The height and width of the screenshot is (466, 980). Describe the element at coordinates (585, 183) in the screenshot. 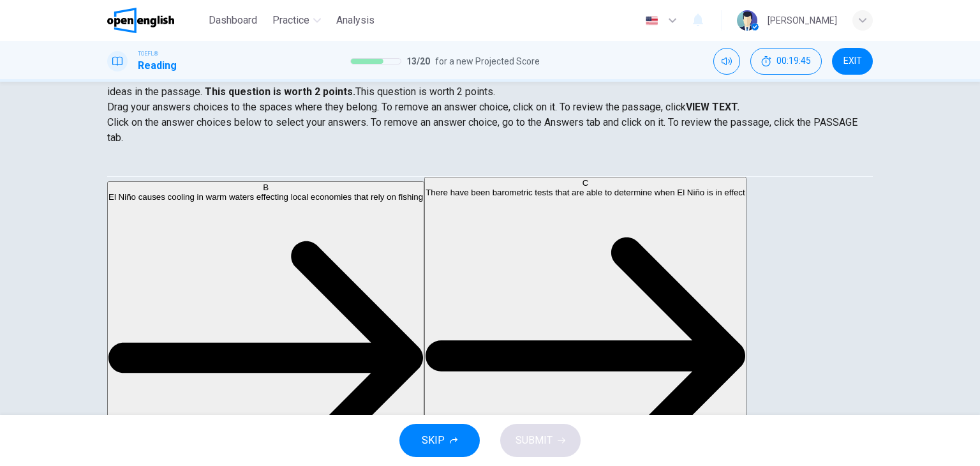

I see `div: C` at that location.